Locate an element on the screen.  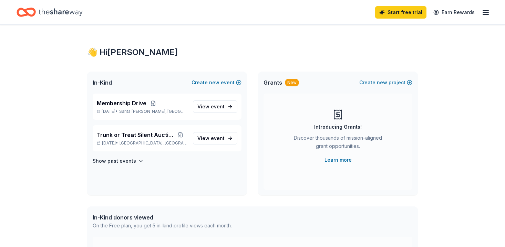
div: In-Kind donors viewed is located at coordinates (162, 218).